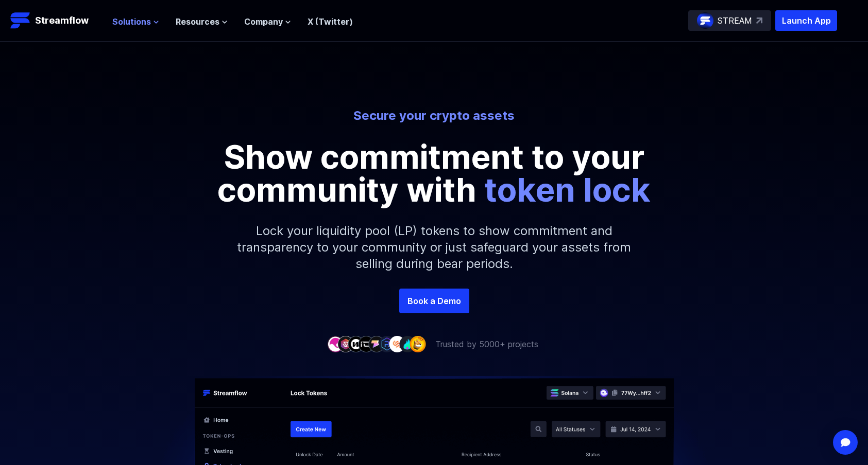 The width and height of the screenshot is (868, 465). Describe the element at coordinates (434, 247) in the screenshot. I see `p: Lock your liquidity pool (LP) tokens to show commitment and transparency to your community or jus...` at that location.